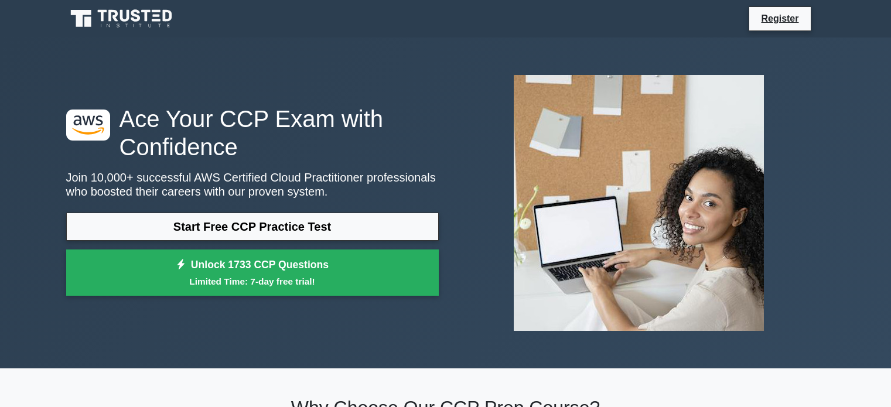 The width and height of the screenshot is (891, 407). What do you see at coordinates (780, 18) in the screenshot?
I see `a: Register` at bounding box center [780, 18].